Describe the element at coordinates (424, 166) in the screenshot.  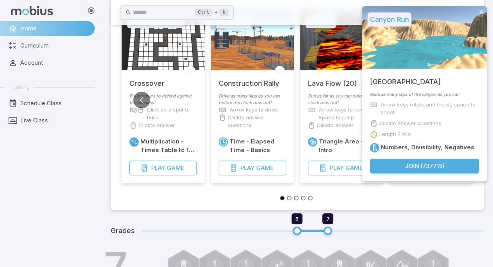
I see `button: Join (737715)` at that location.